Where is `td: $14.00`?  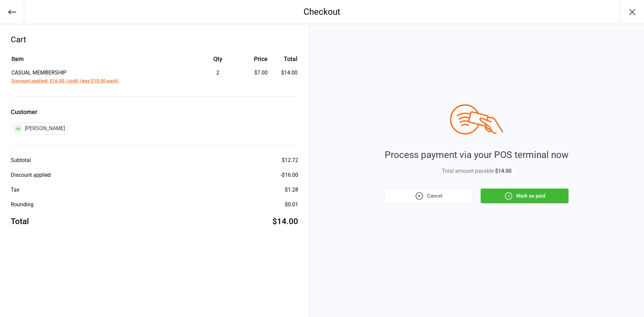 td: $14.00 is located at coordinates (284, 77).